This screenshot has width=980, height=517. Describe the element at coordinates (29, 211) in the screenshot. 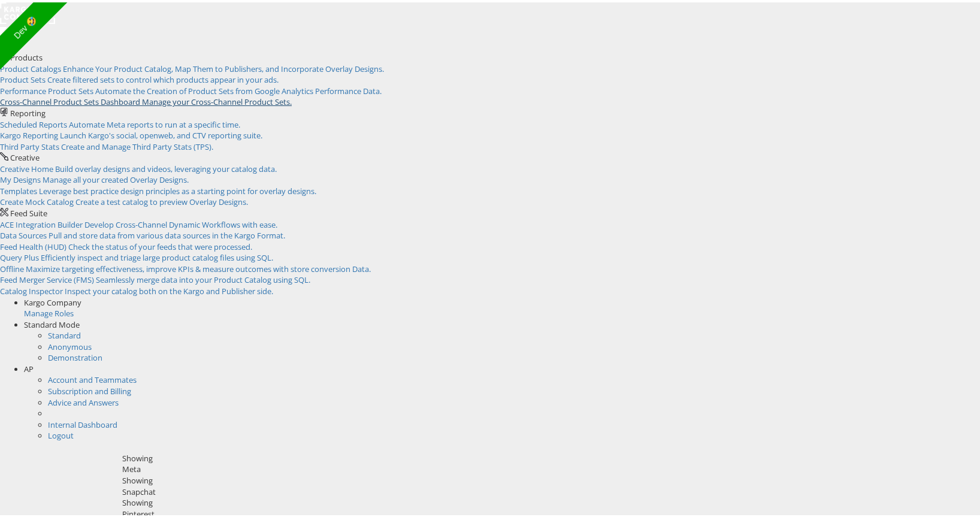

I see `span: Feed Suite` at that location.